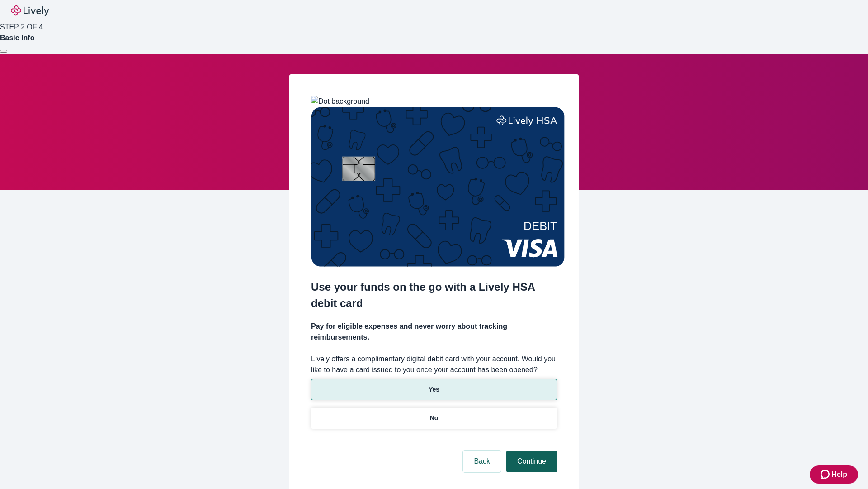  What do you see at coordinates (30, 11) in the screenshot?
I see `img: Lively` at bounding box center [30, 11].